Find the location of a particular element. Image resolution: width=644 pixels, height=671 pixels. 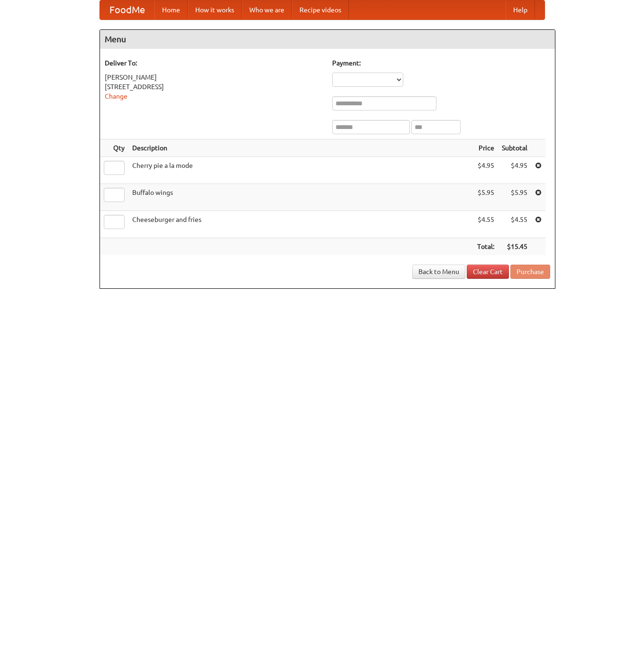

a: Change is located at coordinates (116, 96).